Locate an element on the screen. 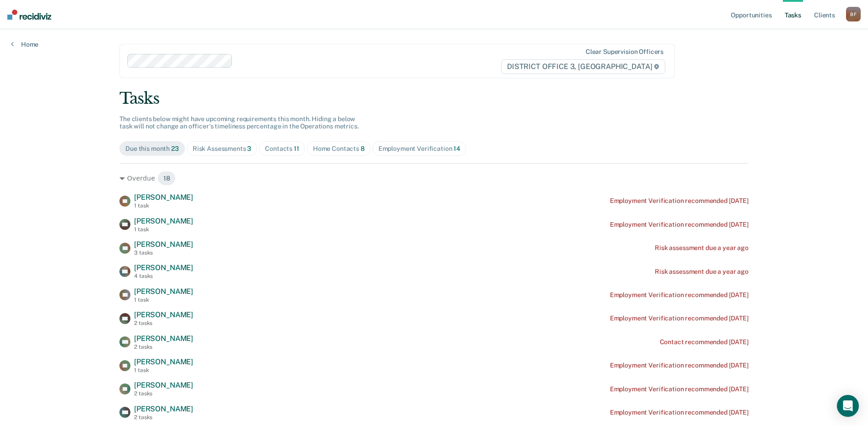  div: 3 tasks is located at coordinates (163, 253).